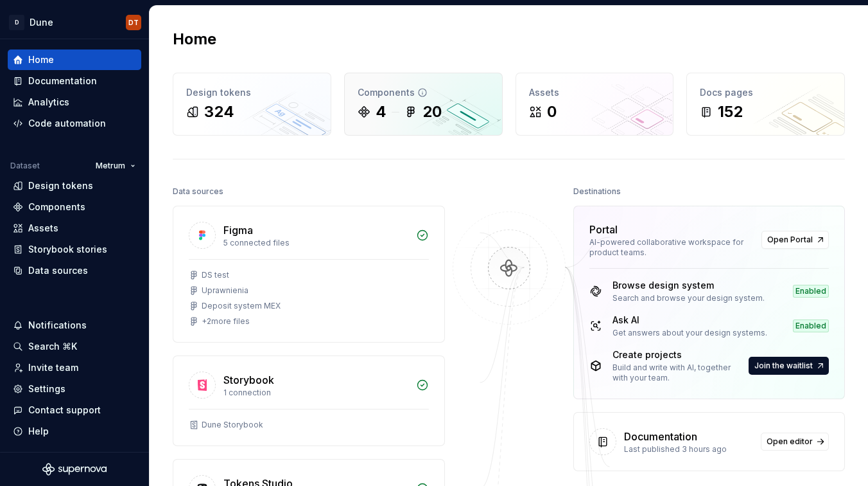 The height and width of the screenshot is (486, 868). What do you see at coordinates (74, 469) in the screenshot?
I see `a: Supernova Logo` at bounding box center [74, 469].